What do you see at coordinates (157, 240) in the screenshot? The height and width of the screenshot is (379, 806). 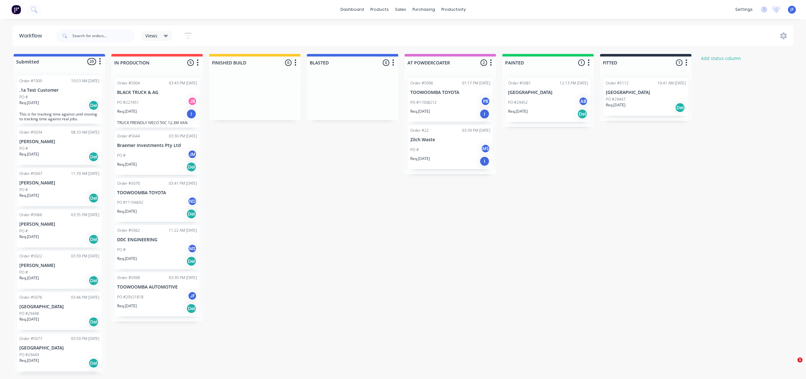 I see `p: DDC ENGINEERING` at bounding box center [157, 240].